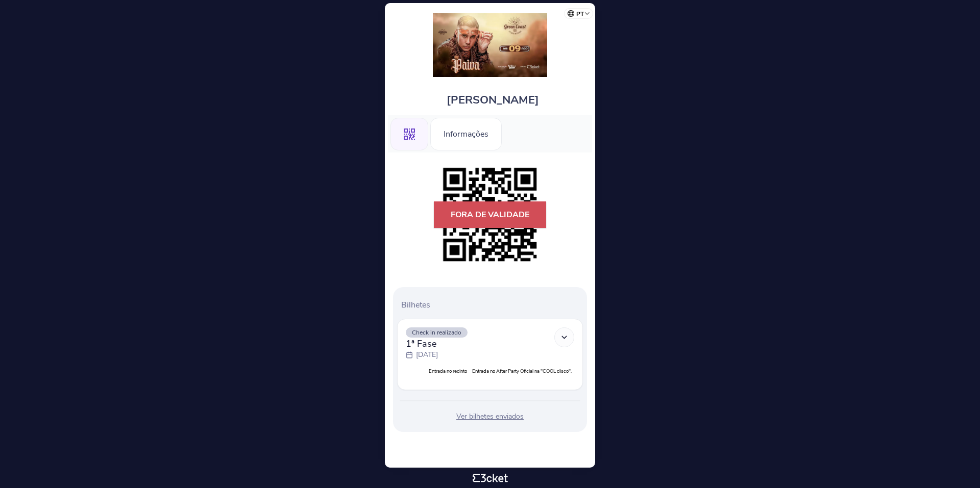 Image resolution: width=980 pixels, height=488 pixels. Describe the element at coordinates (466, 134) in the screenshot. I see `div: Informações` at that location.